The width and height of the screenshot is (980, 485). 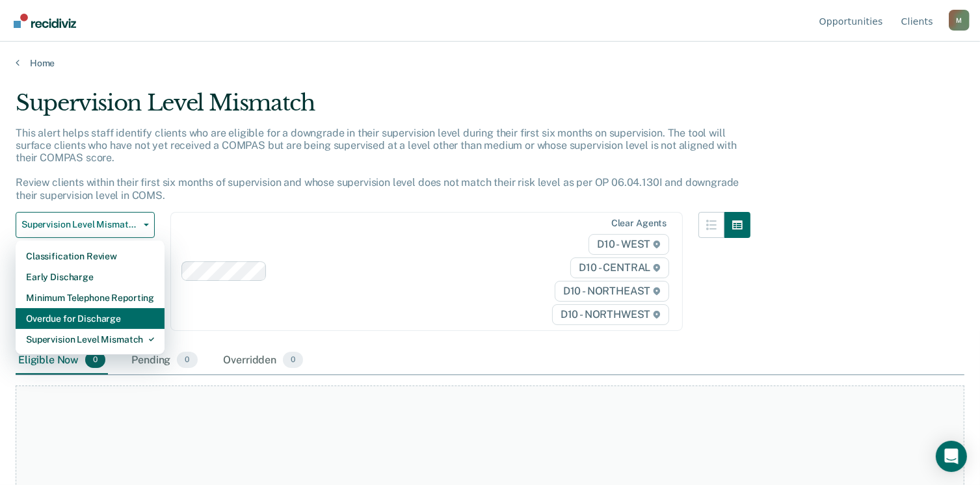 What do you see at coordinates (90, 298) in the screenshot?
I see `div: Minimum Telephone Reporting` at bounding box center [90, 298].